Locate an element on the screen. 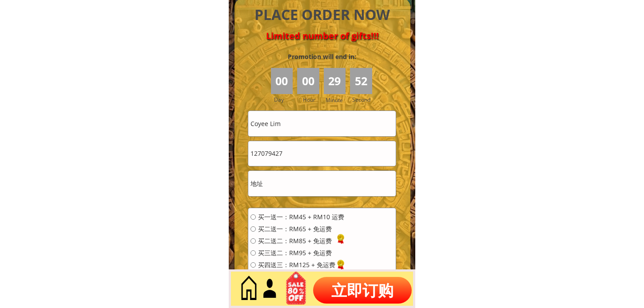  input: 姓名 is located at coordinates (322, 123).